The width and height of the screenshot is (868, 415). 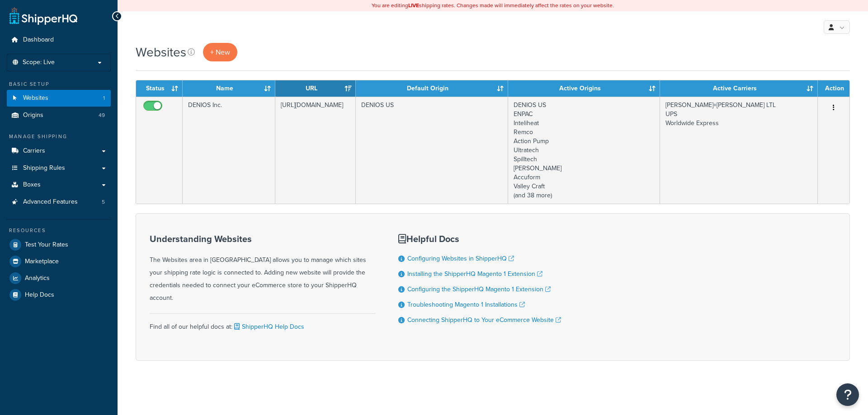 What do you see at coordinates (59, 98) in the screenshot?
I see `li: Websites` at bounding box center [59, 98].